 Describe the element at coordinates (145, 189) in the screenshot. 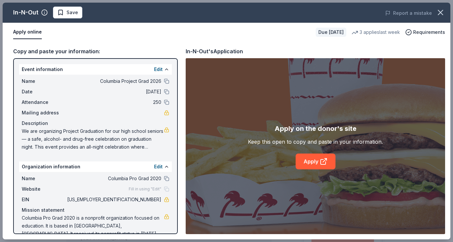

I see `span: Fill in using "Edit"` at that location.